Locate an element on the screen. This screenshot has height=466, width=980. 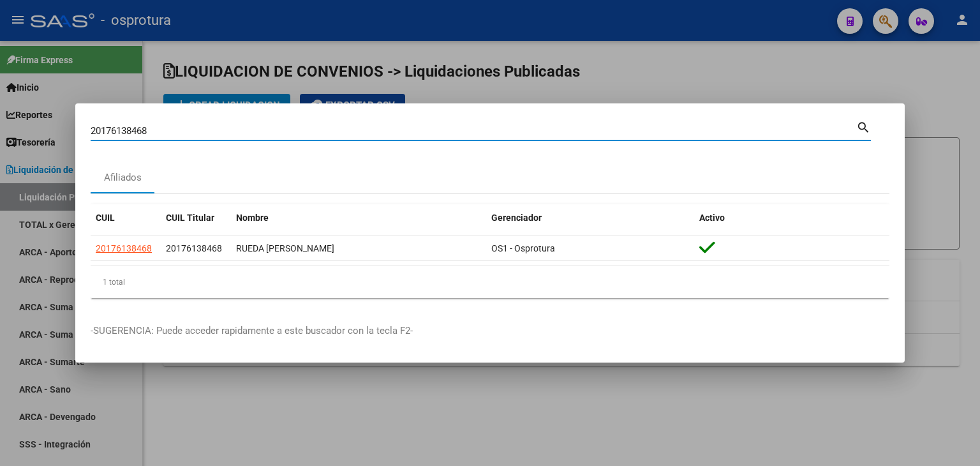
datatable-header-cell: CUIL is located at coordinates (126, 217).